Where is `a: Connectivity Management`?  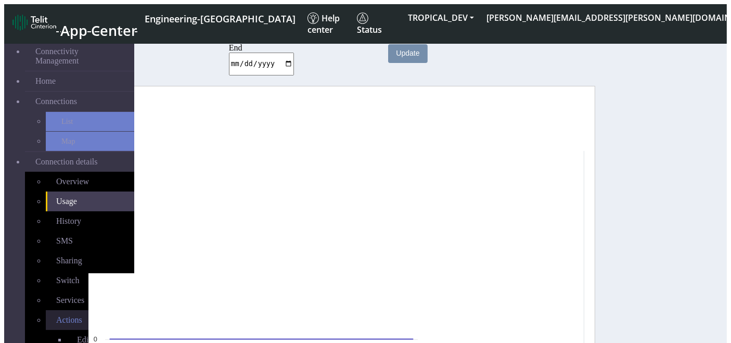
a: Connectivity Management is located at coordinates (80, 56).